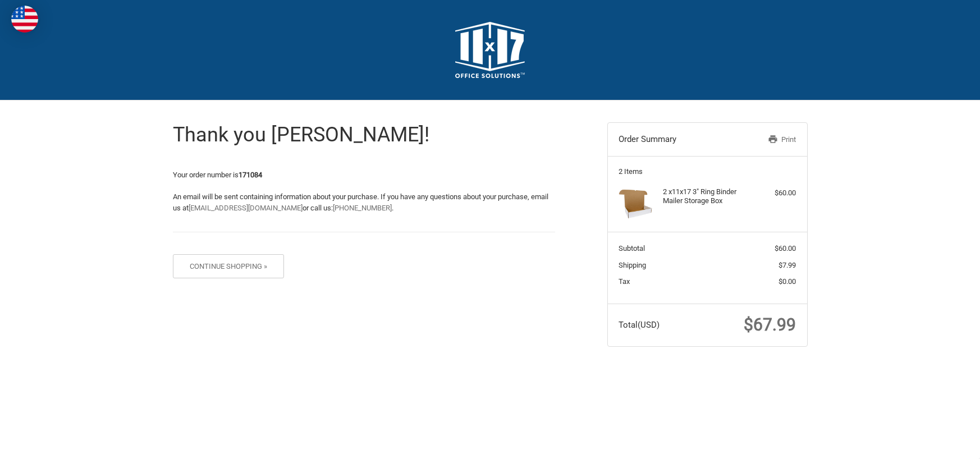 The image size is (980, 459). I want to click on span: Shipping, so click(632, 264).